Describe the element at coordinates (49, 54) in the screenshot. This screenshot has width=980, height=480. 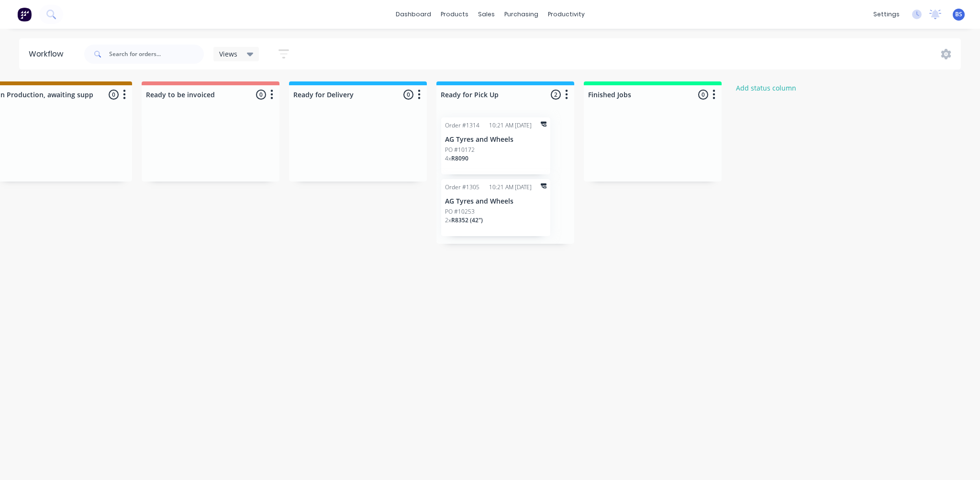
I see `div: Workflow` at that location.